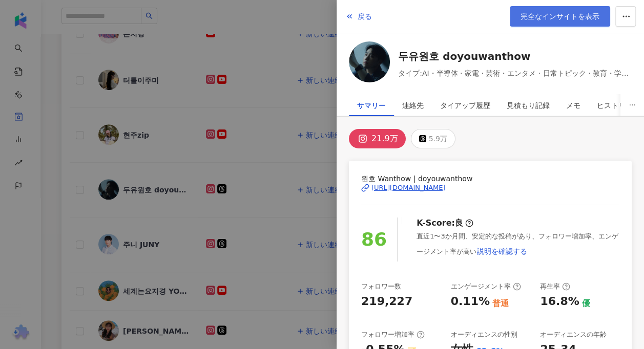  I want to click on div: 21.9万, so click(385, 139).